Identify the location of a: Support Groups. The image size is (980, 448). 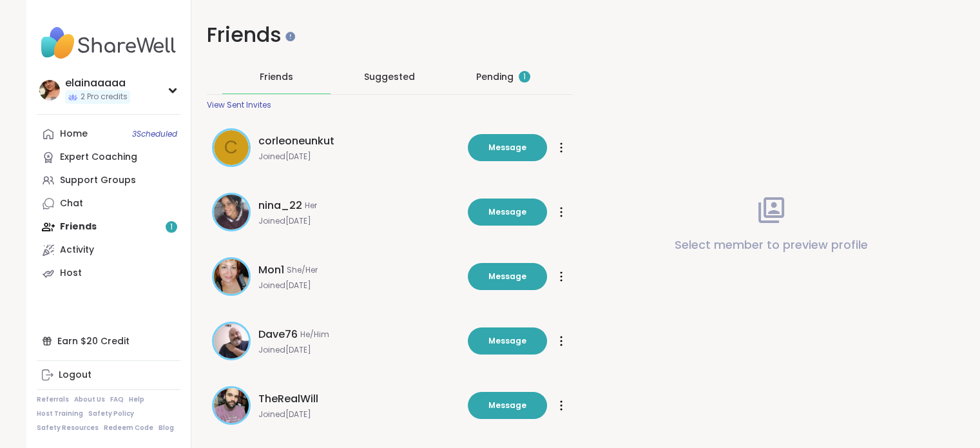
(108, 181).